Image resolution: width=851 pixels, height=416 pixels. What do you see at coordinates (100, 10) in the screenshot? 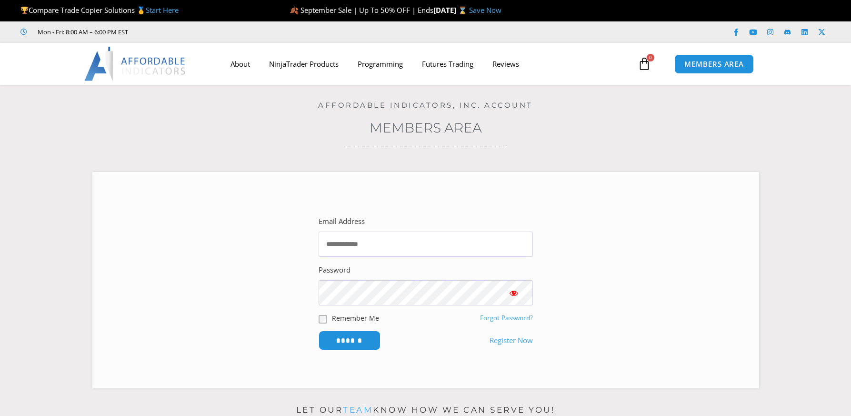
I see `span: Compare Trade Copier Solutions 🥇` at bounding box center [100, 10].